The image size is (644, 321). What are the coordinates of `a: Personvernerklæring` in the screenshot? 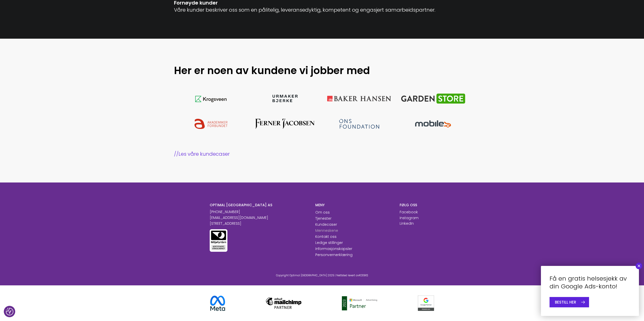 It's located at (334, 255).